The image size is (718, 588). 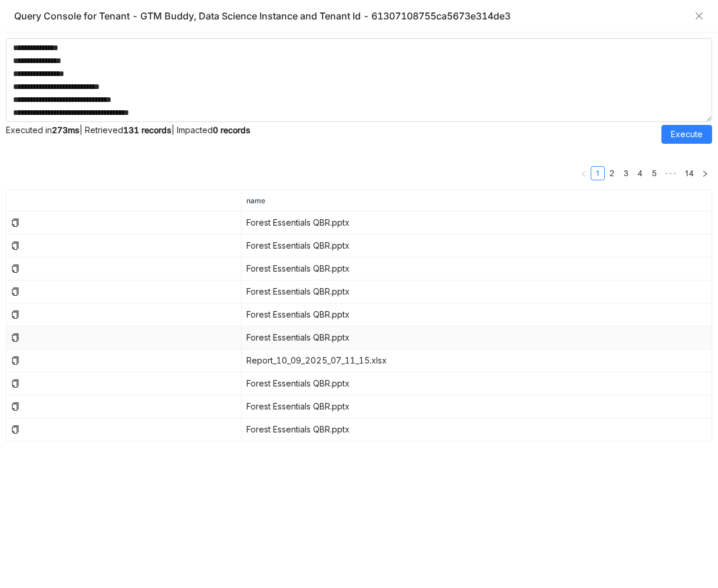 What do you see at coordinates (654, 173) in the screenshot?
I see `a: 5` at bounding box center [654, 173].